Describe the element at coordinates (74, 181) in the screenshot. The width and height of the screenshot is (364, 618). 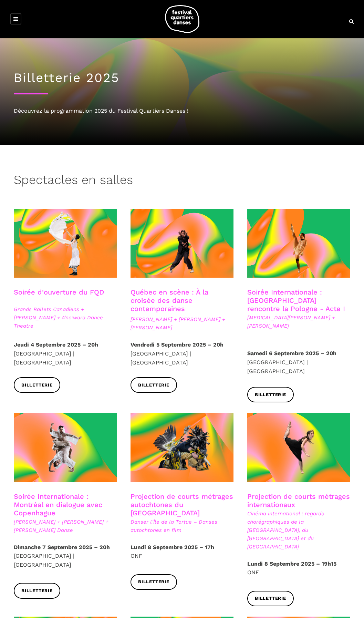
I see `h3: Spectacles en salles` at that location.